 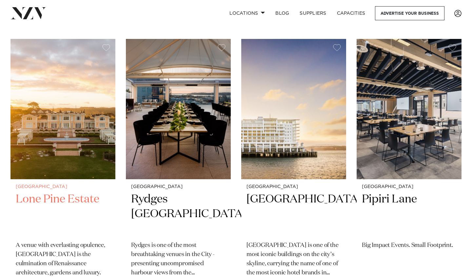 I want to click on h2: Lone Pine Estate, so click(x=63, y=214).